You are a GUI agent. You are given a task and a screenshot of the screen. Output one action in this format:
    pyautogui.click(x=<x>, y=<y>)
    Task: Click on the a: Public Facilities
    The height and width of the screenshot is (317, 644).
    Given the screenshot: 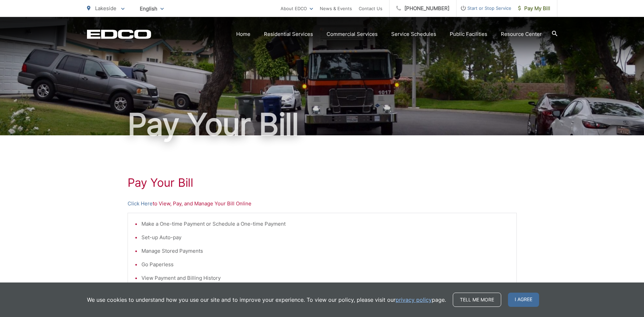 What is the action you would take?
    pyautogui.click(x=468, y=34)
    